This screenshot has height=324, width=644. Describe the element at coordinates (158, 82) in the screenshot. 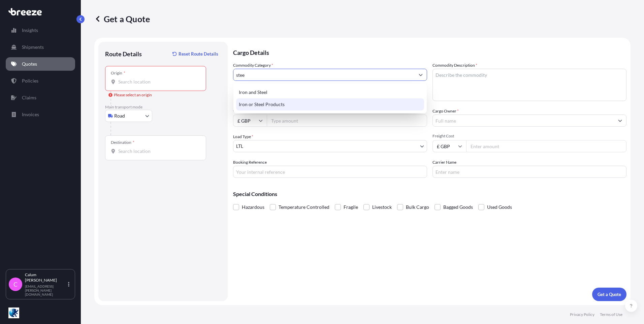

I see `input: Origin` at that location.